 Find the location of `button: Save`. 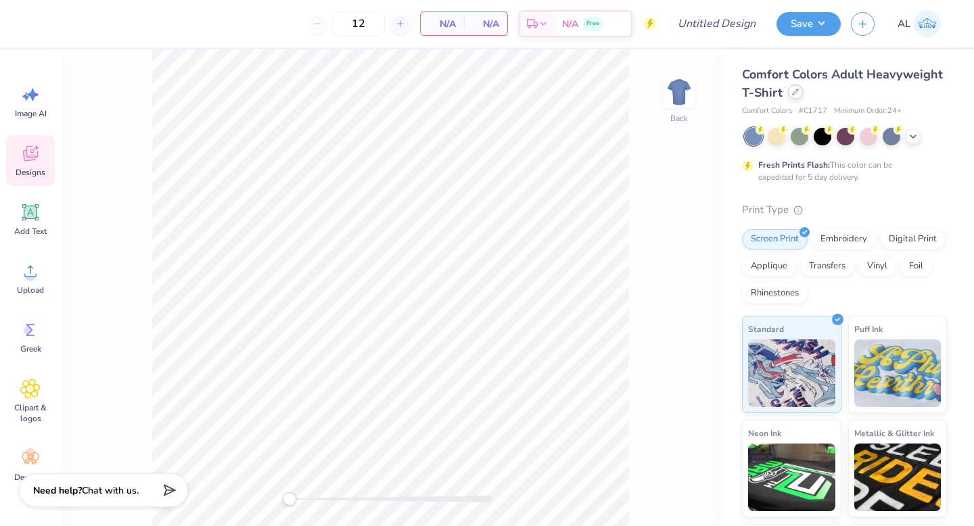

button: Save is located at coordinates (808, 24).